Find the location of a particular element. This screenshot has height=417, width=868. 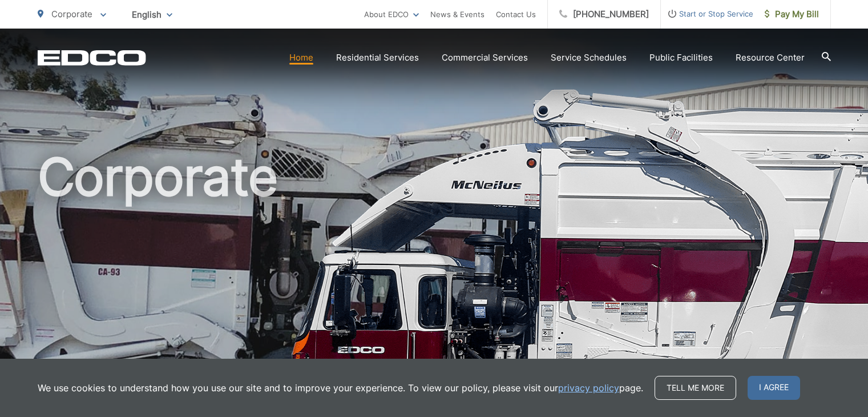

a: EDCD logo. Return to the homepage. is located at coordinates (92, 58).